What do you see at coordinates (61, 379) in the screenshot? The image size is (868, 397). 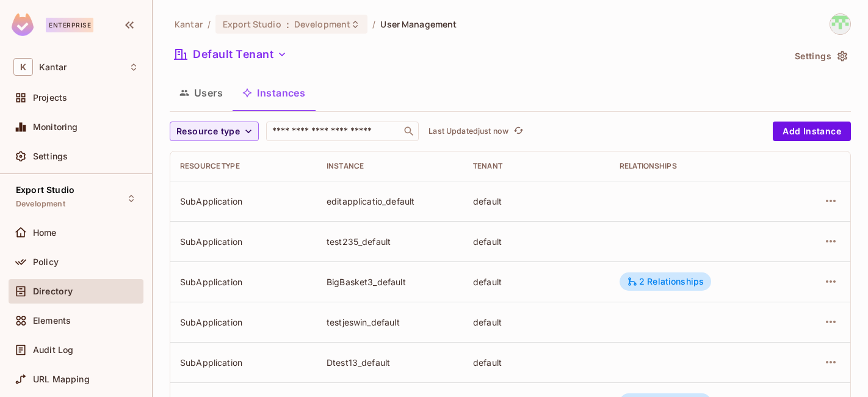 I see `span: URL Mapping` at bounding box center [61, 379].